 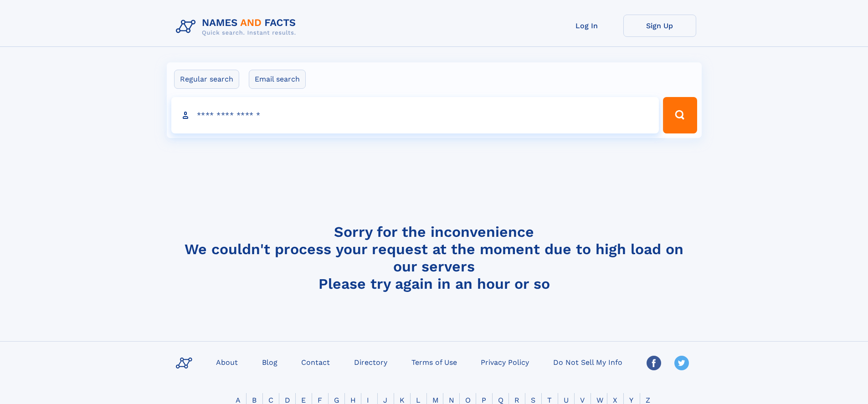 I want to click on img: Logo Names and Facts, so click(x=238, y=27).